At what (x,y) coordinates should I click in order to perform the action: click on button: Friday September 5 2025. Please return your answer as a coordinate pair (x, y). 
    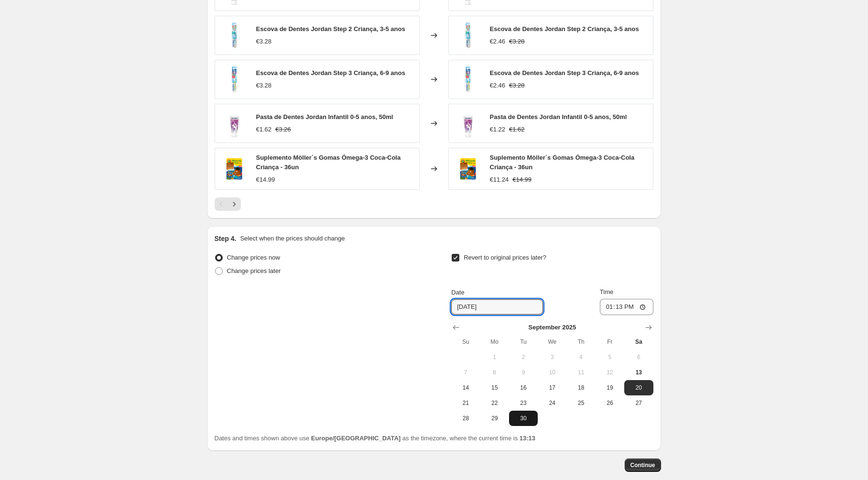
    Looking at the image, I should click on (610, 357).